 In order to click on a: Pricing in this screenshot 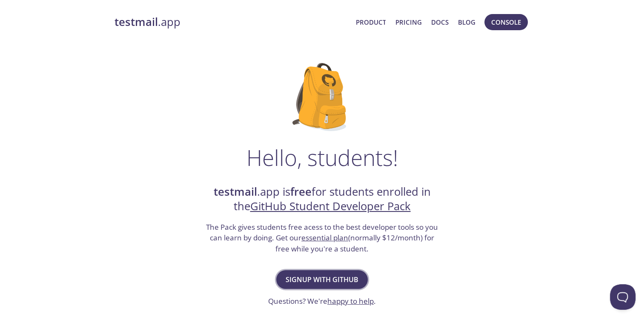, I will do `click(408, 22)`.